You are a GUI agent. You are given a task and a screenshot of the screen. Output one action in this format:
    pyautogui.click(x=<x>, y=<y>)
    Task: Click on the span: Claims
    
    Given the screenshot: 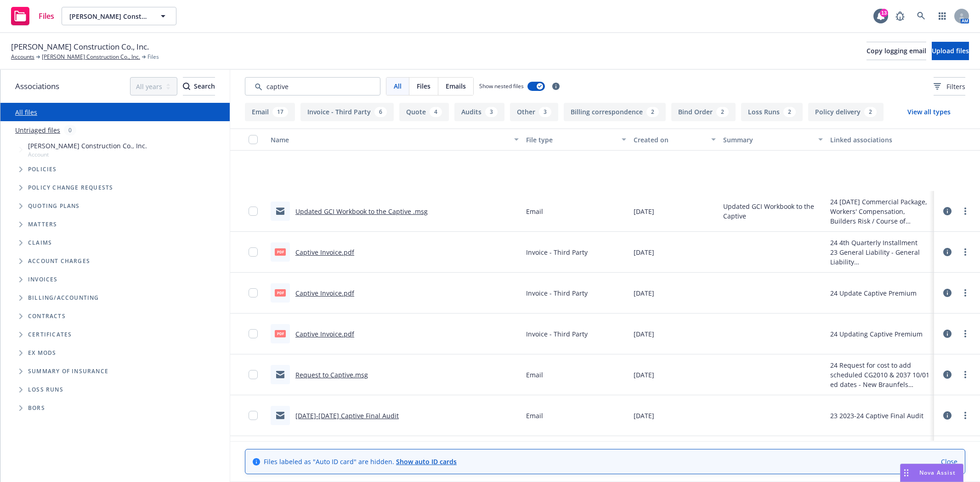 What is the action you would take?
    pyautogui.click(x=40, y=243)
    